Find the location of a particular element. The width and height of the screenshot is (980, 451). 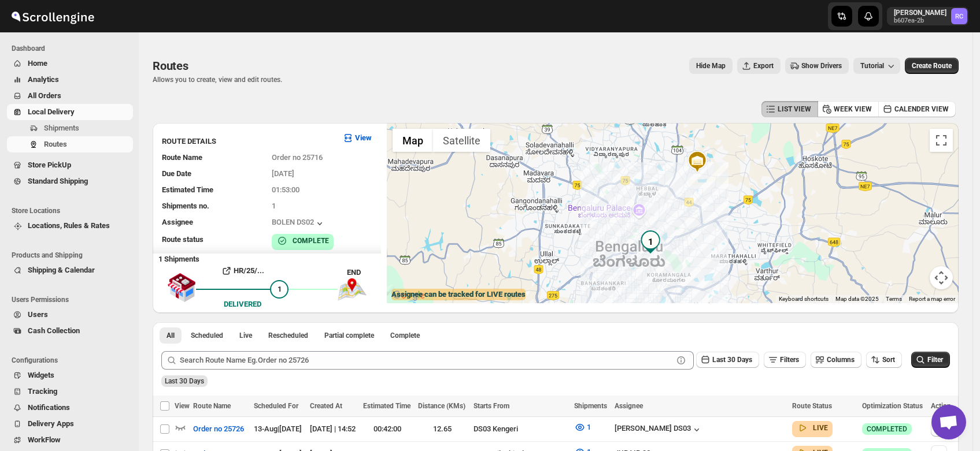

b: COMPLETE is located at coordinates (310, 241).